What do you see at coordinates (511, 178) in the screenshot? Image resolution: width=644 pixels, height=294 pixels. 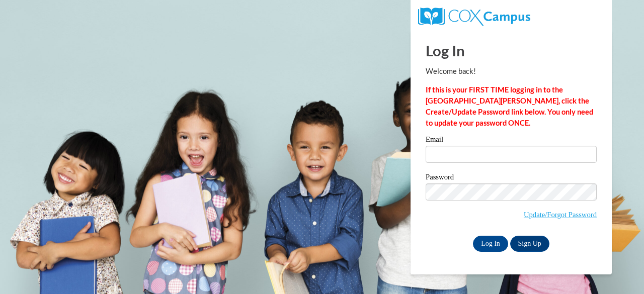 I see `label: Password` at bounding box center [511, 178].